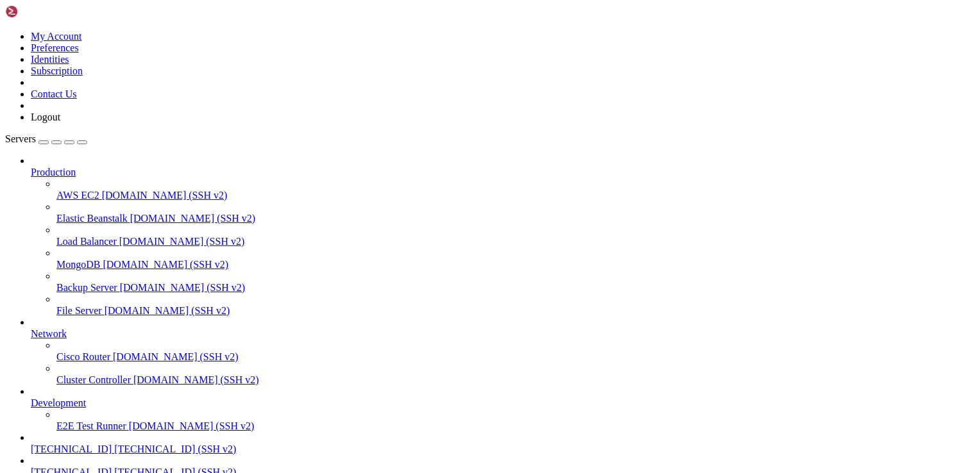 The width and height of the screenshot is (980, 473). Describe the element at coordinates (54, 94) in the screenshot. I see `a: Contact Us` at that location.